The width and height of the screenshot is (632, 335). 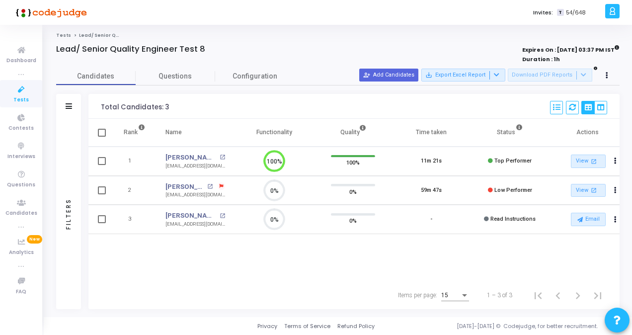 I want to click on th: Actions, so click(x=589, y=133).